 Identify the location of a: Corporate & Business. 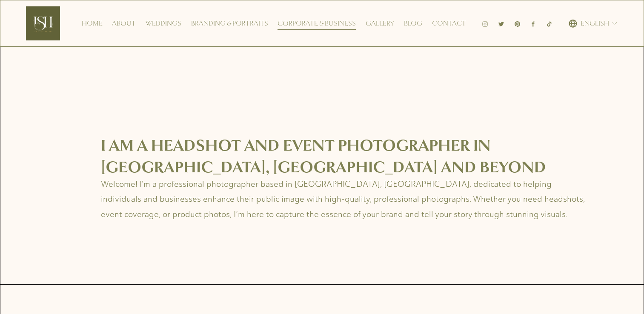
(317, 23).